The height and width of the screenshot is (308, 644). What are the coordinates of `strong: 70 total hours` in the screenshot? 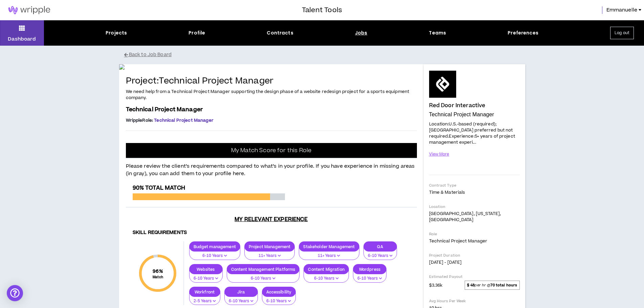 It's located at (503, 285).